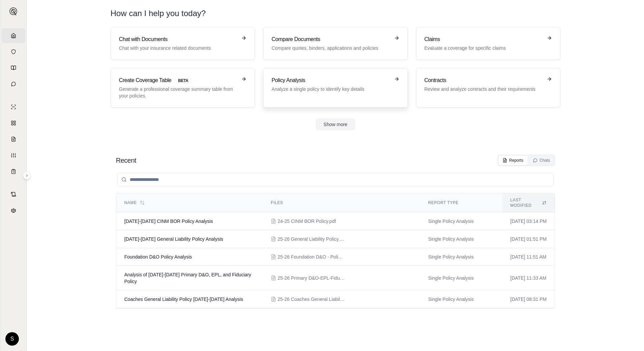  Describe the element at coordinates (178, 39) in the screenshot. I see `h3: Chat with Documents` at that location.